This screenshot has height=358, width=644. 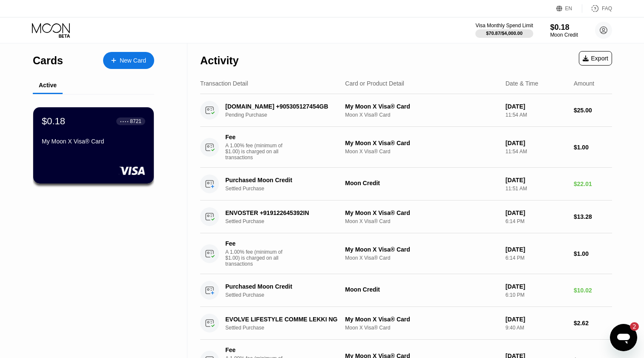 I want to click on div: $0.18● ● ● ●8721My Moon X Visa® Card, so click(x=93, y=145).